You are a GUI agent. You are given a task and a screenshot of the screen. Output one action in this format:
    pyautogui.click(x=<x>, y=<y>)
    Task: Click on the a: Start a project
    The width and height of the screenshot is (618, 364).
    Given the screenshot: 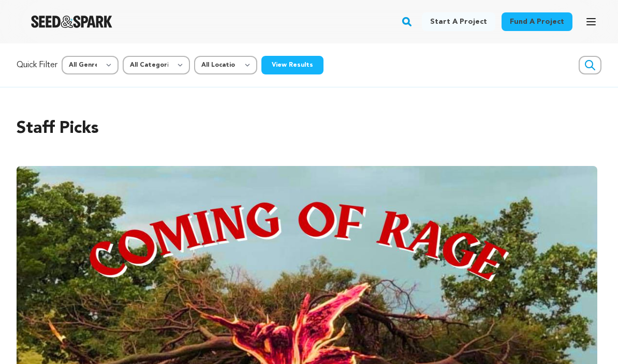 What is the action you would take?
    pyautogui.click(x=459, y=22)
    